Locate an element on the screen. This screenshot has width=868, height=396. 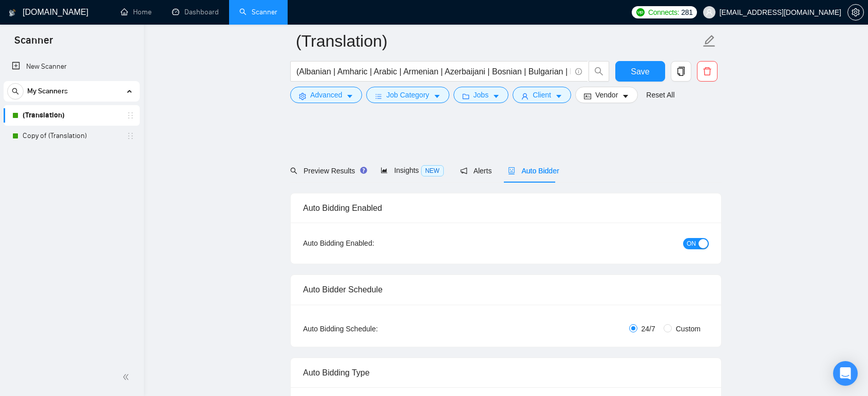
li: My Scanners is located at coordinates (72, 114).